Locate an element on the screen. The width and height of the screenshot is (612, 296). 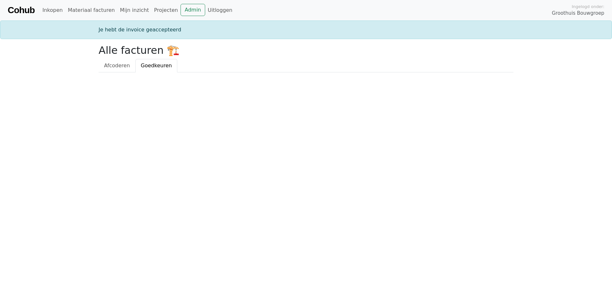
a: Materiaal facturen is located at coordinates (91, 10).